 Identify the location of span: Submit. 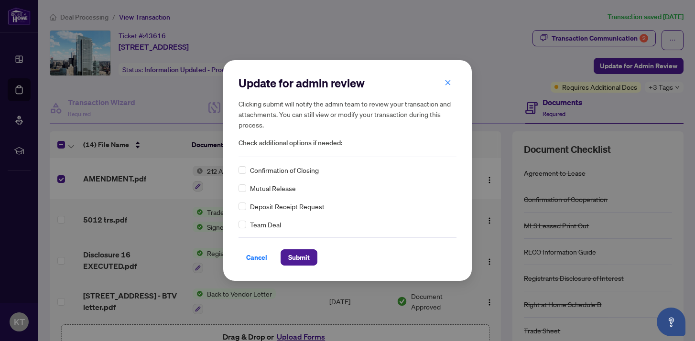
(299, 258).